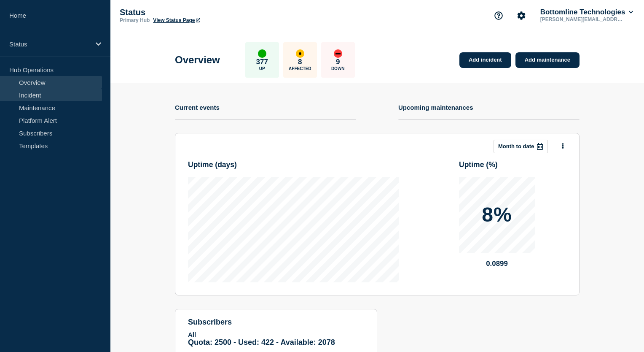  Describe the element at coordinates (338, 68) in the screenshot. I see `p: Down` at that location.